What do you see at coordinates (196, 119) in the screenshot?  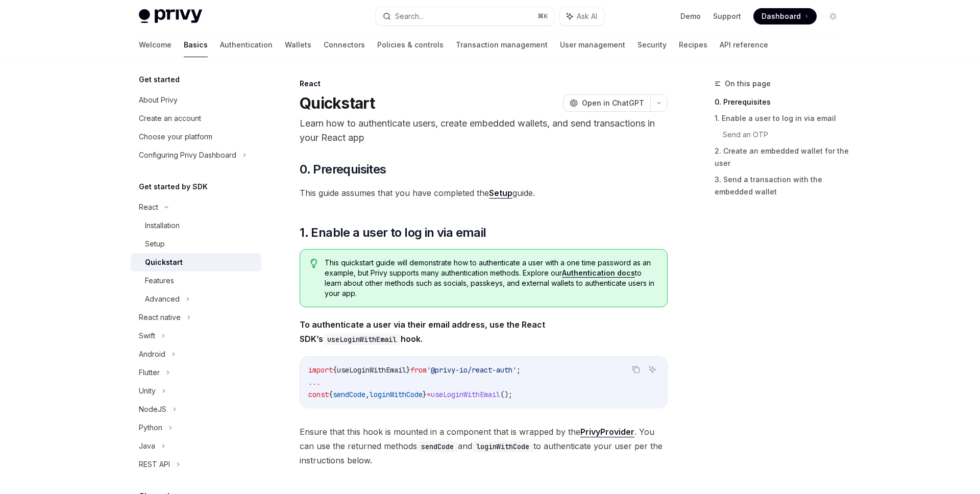 I see `a: Create an account` at bounding box center [196, 119].